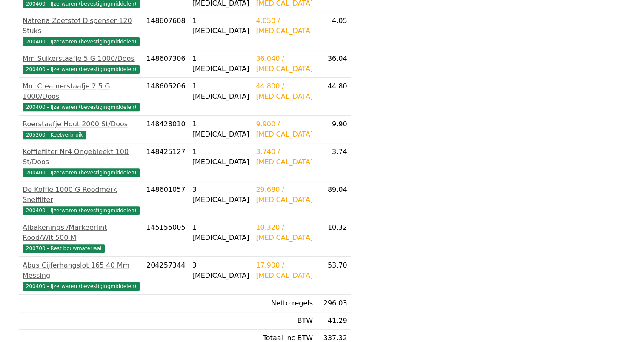  What do you see at coordinates (81, 200) in the screenshot?
I see `a: De Koffie 1000 G Roodmerk Snelfilter200400 - IJzerwaren (bevestigingmiddelen)` at bounding box center [81, 200].